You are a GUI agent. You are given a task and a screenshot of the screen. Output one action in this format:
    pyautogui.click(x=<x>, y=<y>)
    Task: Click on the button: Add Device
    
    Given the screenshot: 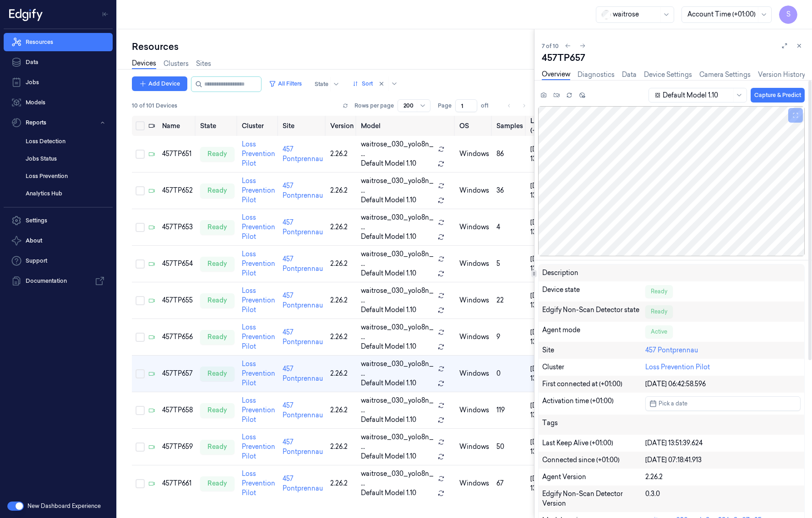 What is the action you would take?
    pyautogui.click(x=160, y=83)
    